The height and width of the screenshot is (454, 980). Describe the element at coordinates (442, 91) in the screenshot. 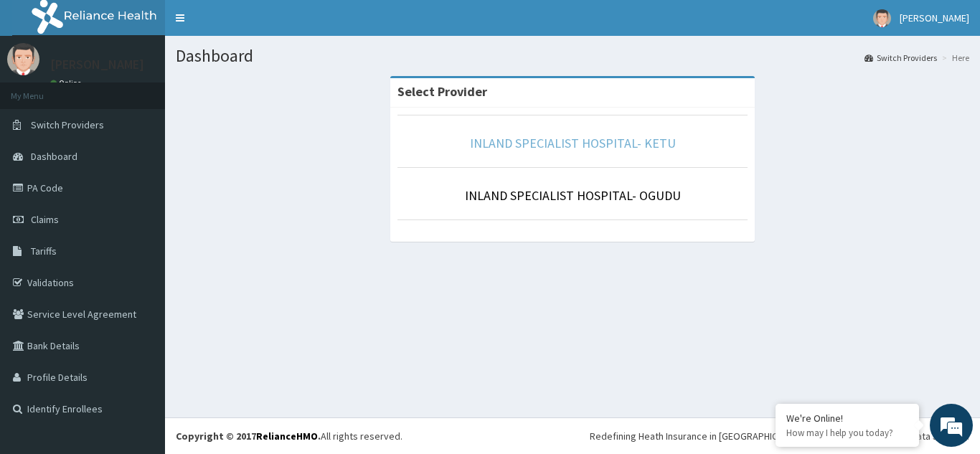

I see `strong: Select Provider` at that location.